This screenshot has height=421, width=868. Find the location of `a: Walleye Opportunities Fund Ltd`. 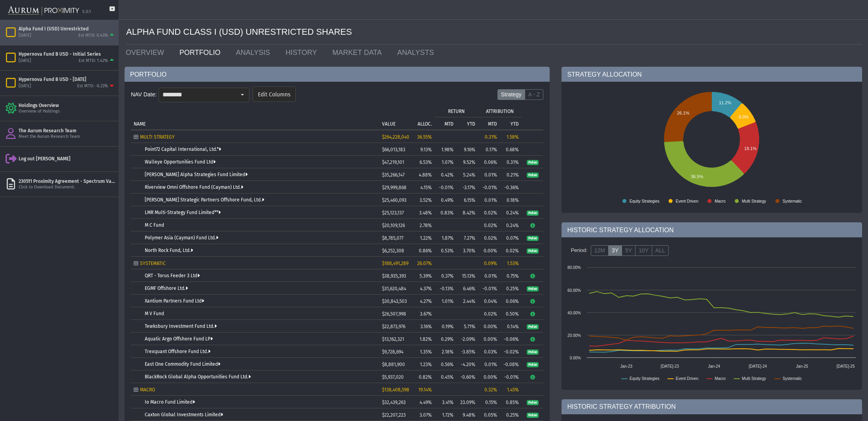

a: Walleye Opportunities Fund Ltd is located at coordinates (180, 162).